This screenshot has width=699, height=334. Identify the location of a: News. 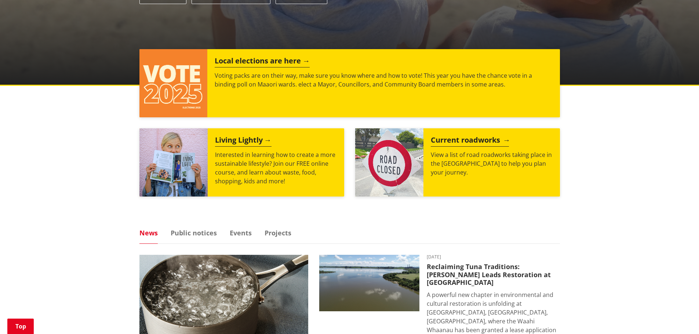
(149, 233).